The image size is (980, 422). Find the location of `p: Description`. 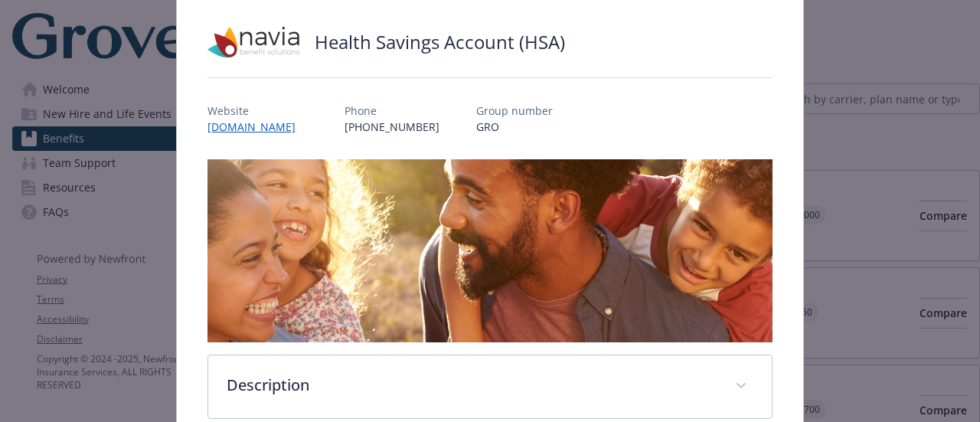

p: Description is located at coordinates (471, 385).